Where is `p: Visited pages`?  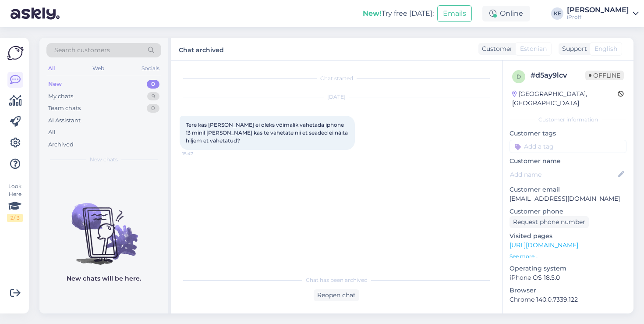 p: Visited pages is located at coordinates (568, 236).